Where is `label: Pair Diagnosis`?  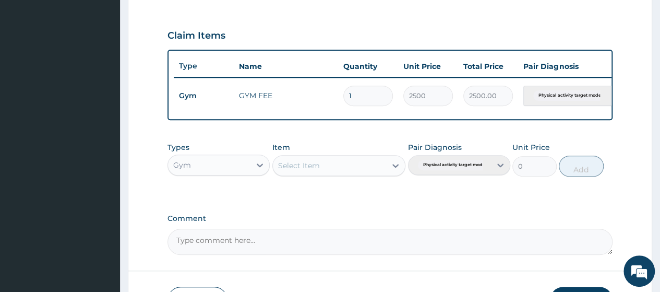
label: Pair Diagnosis is located at coordinates (435, 147).